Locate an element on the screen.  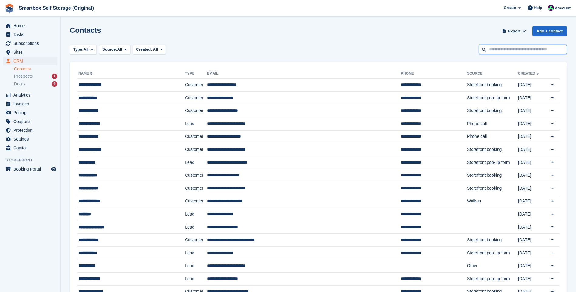
button: Export is located at coordinates (514, 31).